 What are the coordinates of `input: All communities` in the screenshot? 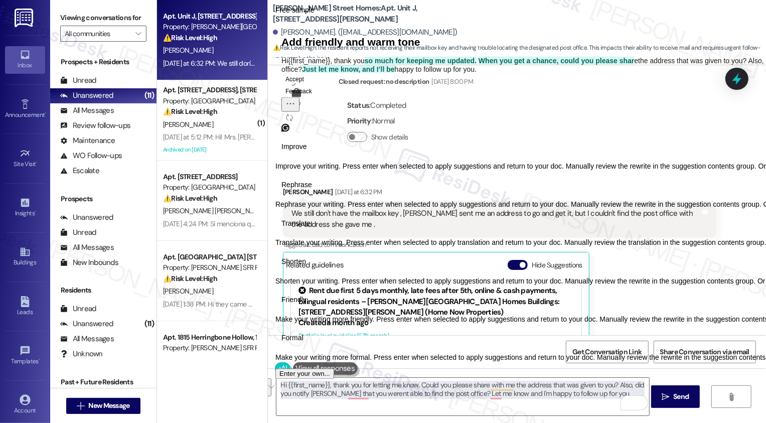 It's located at (97, 34).